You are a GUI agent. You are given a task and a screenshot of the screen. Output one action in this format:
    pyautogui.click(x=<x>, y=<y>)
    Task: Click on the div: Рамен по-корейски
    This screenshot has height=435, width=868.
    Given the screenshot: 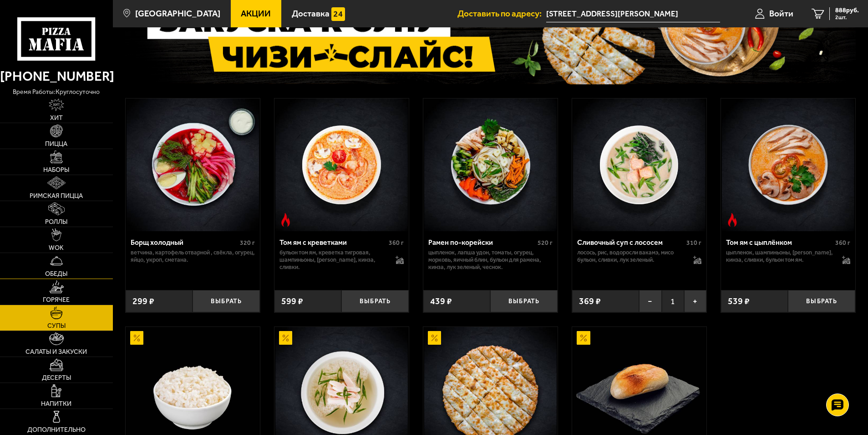 What is the action you would take?
    pyautogui.click(x=482, y=242)
    